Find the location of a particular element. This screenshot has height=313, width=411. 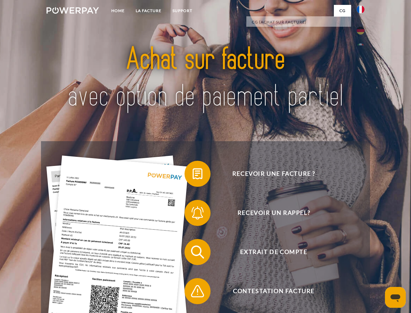

span: Extrait de compte is located at coordinates (274, 252).